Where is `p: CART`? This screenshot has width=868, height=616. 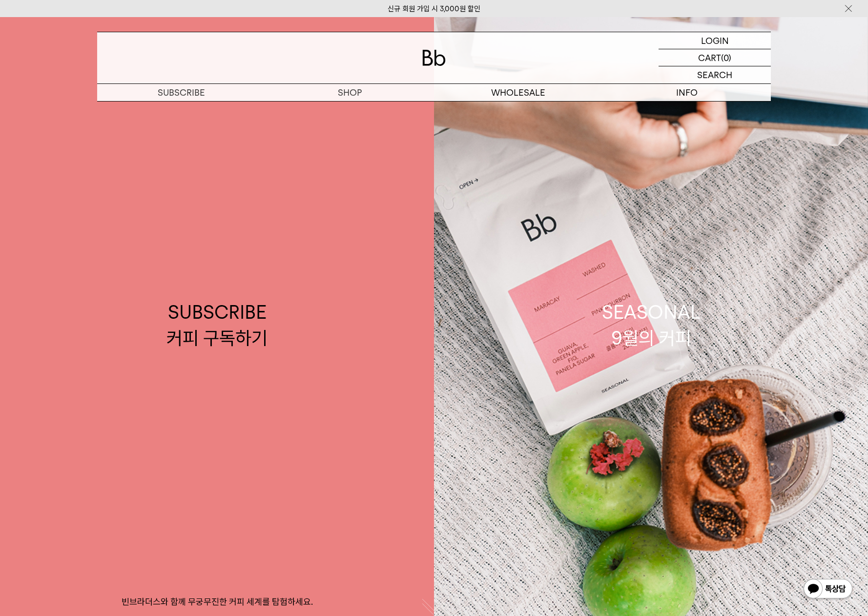 p: CART is located at coordinates (709, 58).